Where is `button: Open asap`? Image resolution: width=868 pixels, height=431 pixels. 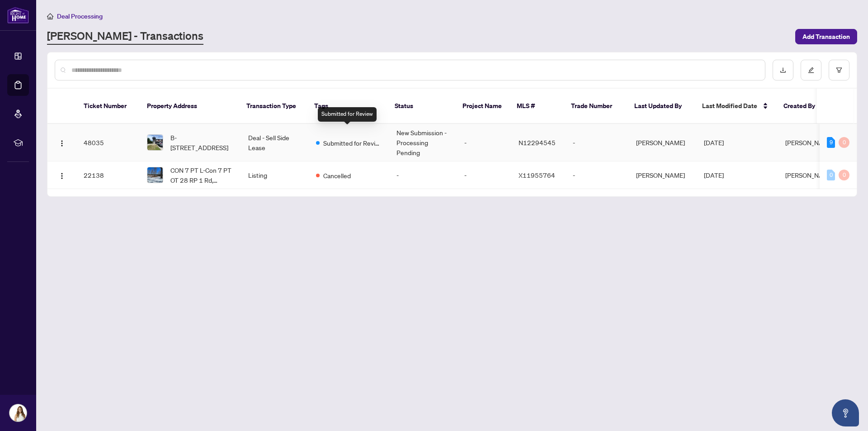 button: Open asap is located at coordinates (845, 413).